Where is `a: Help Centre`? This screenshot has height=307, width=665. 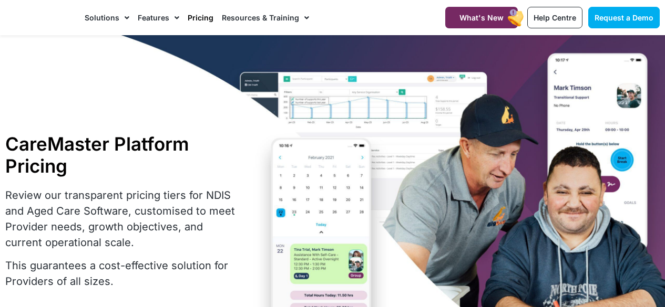 a: Help Centre is located at coordinates (554, 17).